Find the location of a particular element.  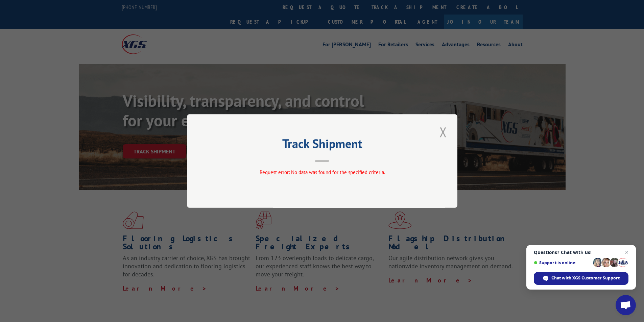

a: Open chat is located at coordinates (626, 305).